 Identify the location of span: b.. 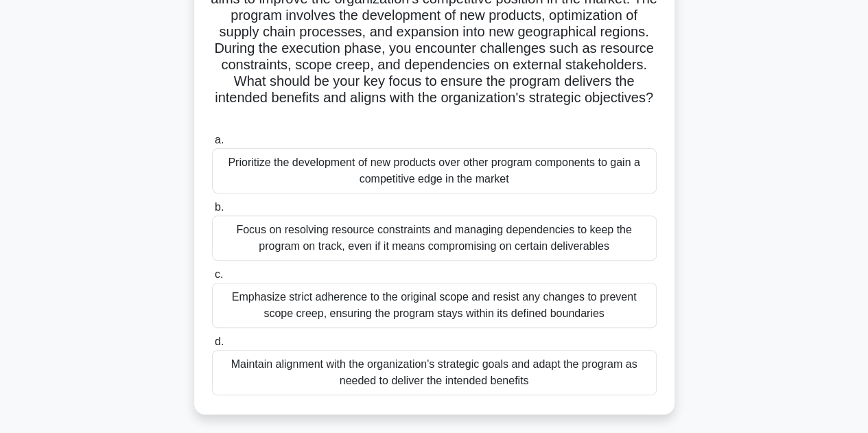
(219, 207).